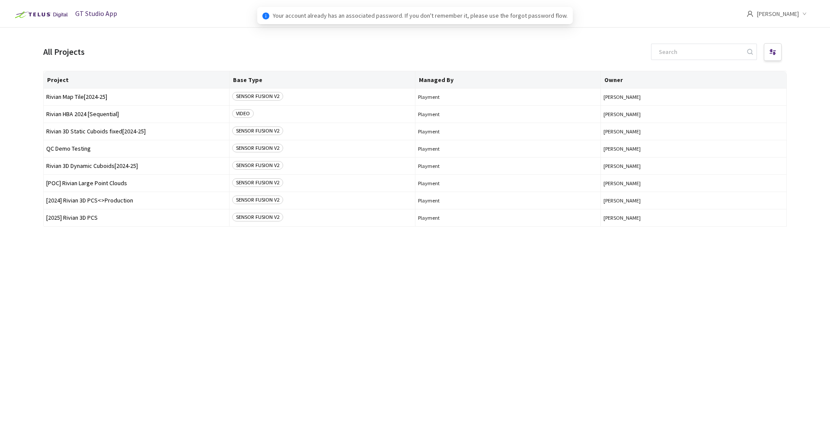 This screenshot has width=830, height=439. What do you see at coordinates (699, 52) in the screenshot?
I see `input: Search` at bounding box center [699, 52].